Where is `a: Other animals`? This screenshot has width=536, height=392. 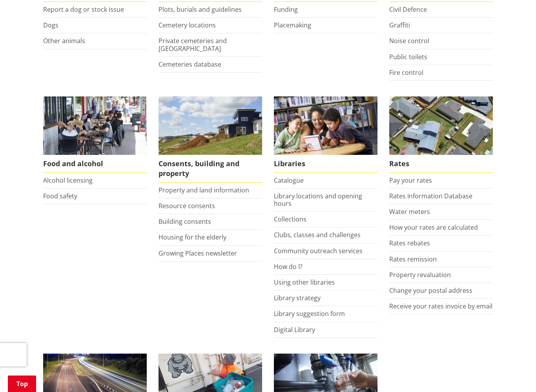 a: Other animals is located at coordinates (64, 41).